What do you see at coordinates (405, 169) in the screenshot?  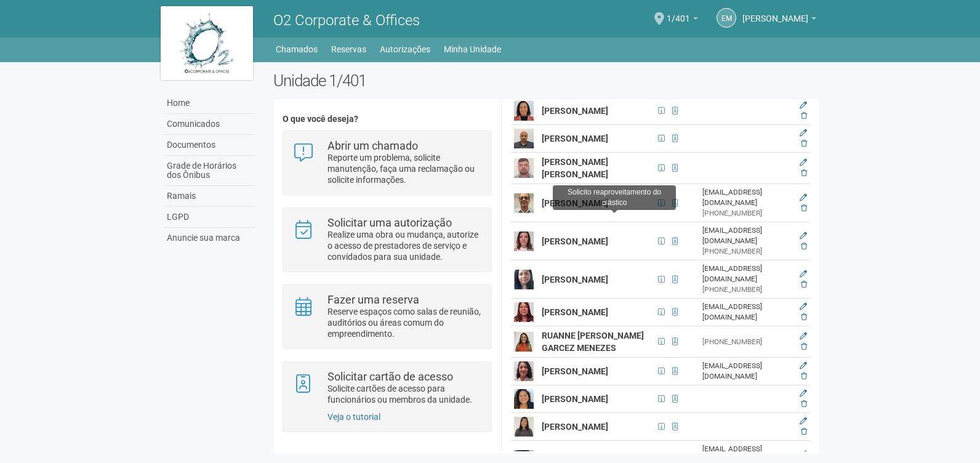 I see `p: Reporte um problema, solicite manutenção, faça uma reclamação ou solicite informações.` at bounding box center [405, 169].